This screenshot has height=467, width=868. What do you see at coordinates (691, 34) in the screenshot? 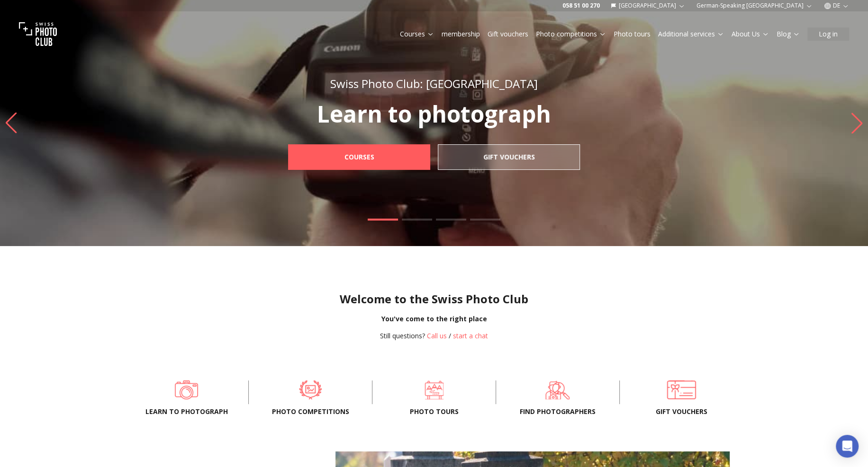
I see `button: Additional services` at bounding box center [691, 34].